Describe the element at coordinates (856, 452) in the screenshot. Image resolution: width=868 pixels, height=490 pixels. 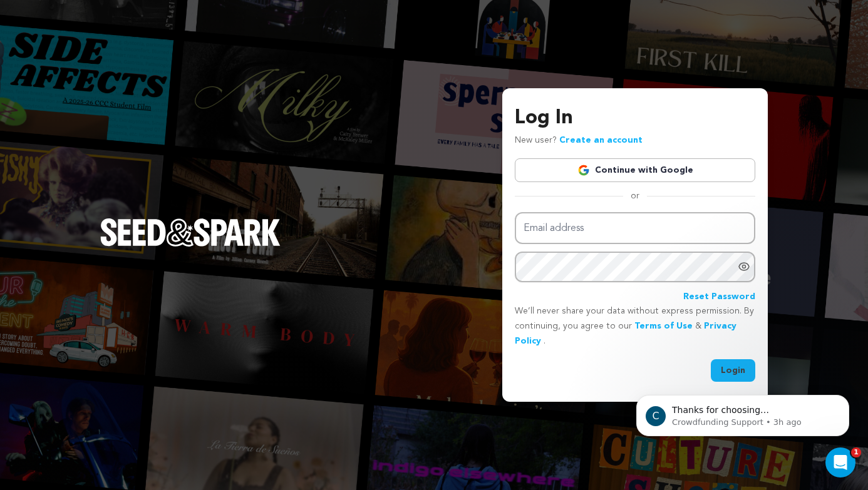
I see `span: 1` at that location.